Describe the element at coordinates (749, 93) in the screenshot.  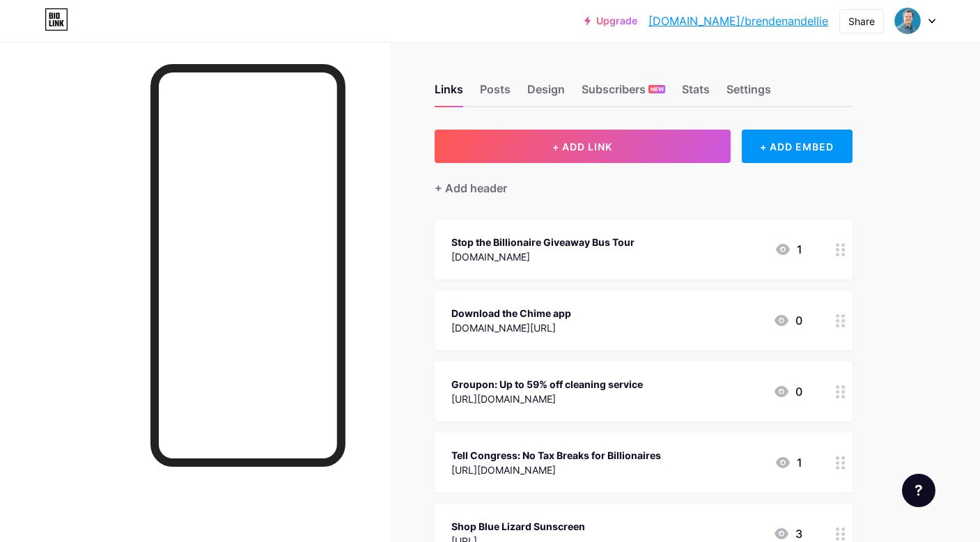
I see `div: Settings` at that location.